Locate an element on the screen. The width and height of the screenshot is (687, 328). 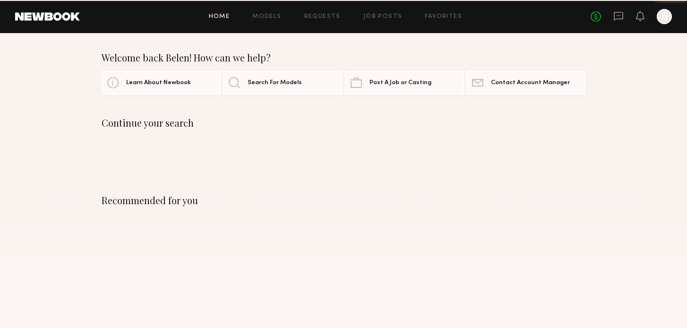
a: Post A Job or Casting is located at coordinates (405, 83).